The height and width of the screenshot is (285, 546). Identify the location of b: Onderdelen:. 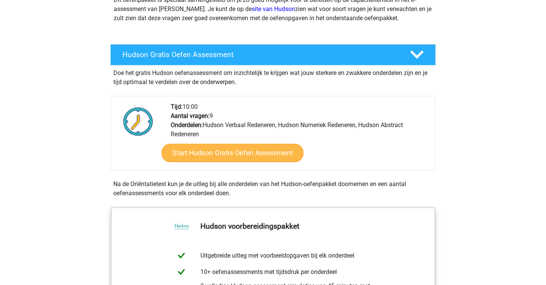
(187, 125).